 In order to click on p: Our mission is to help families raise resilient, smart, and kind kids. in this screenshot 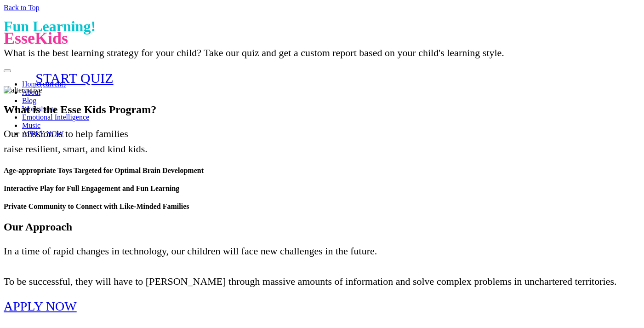, I will do `click(322, 141)`.